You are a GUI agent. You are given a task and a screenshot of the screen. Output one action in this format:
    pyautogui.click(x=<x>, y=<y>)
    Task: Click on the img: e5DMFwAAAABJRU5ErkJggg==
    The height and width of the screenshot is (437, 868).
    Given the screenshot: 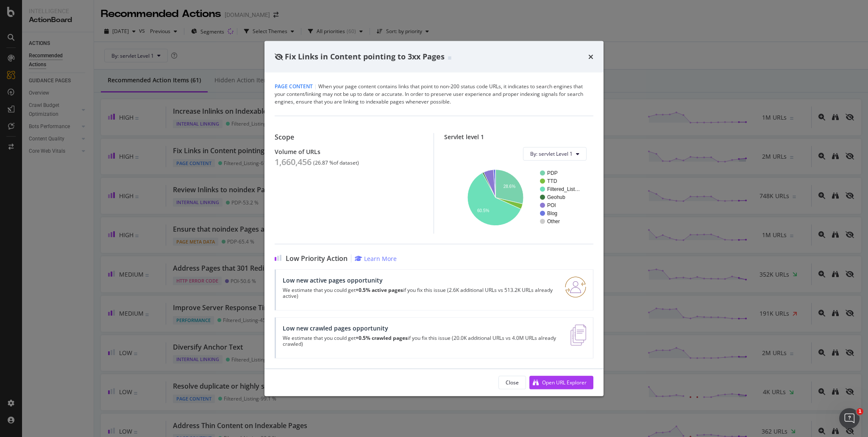 What is the action you would take?
    pyautogui.click(x=578, y=334)
    